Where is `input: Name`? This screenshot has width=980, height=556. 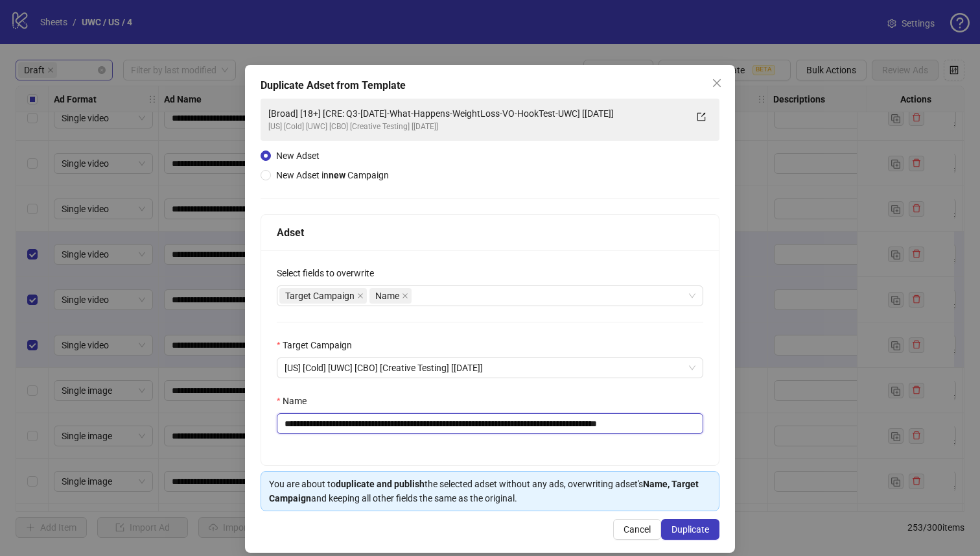 input: Name is located at coordinates (490, 424).